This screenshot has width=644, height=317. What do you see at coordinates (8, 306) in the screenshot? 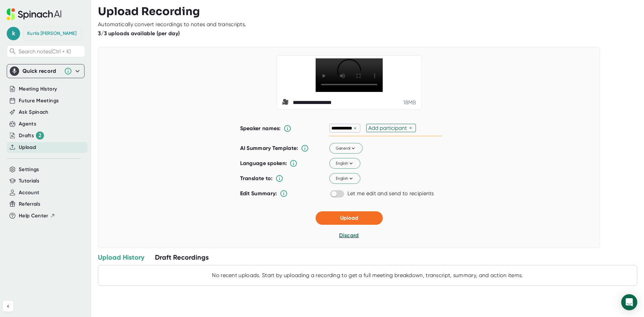
I see `button: Collapse sidebar` at bounding box center [8, 306].